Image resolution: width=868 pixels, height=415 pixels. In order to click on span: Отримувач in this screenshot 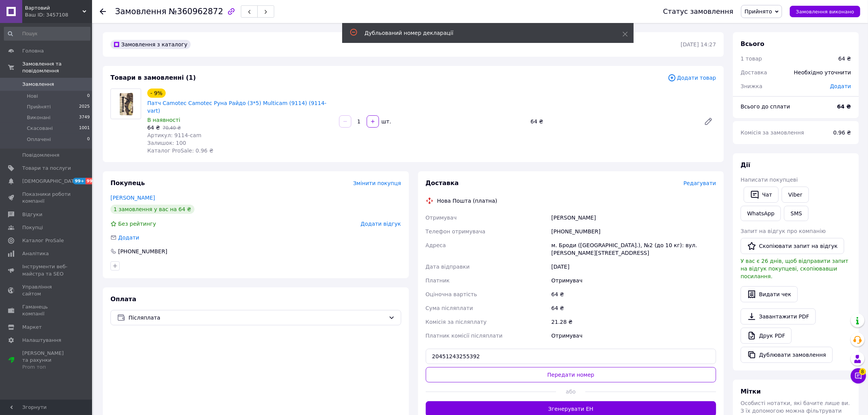, I will do `click(441, 218)`.